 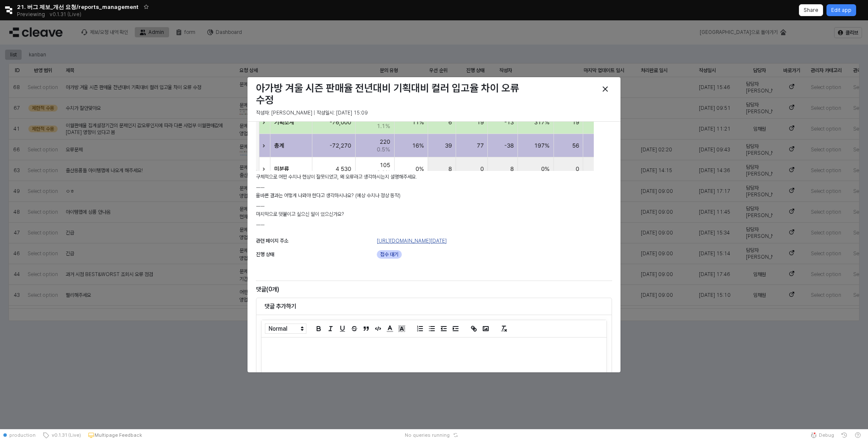 I want to click on h6: 댓글 추가하기, so click(x=434, y=306).